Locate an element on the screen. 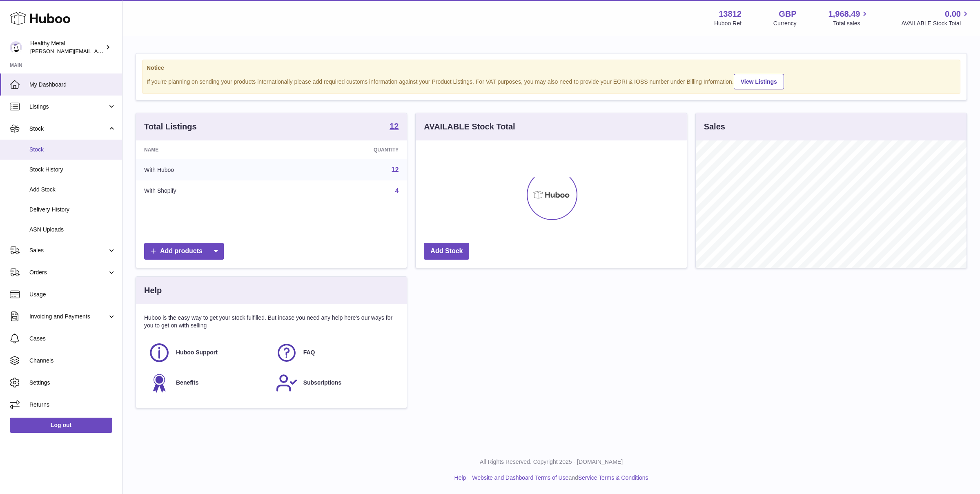 This screenshot has width=980, height=494. span: Cases is located at coordinates (73, 338).